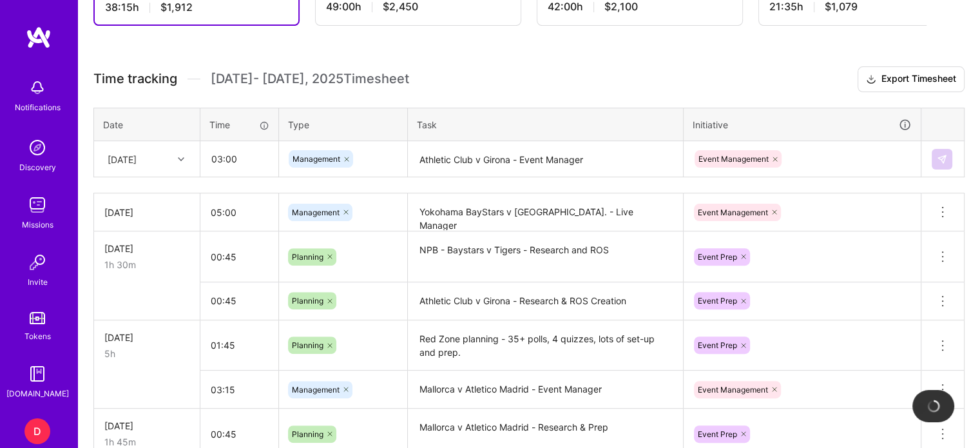  What do you see at coordinates (147, 353) in the screenshot?
I see `div: 5h` at bounding box center [147, 353].